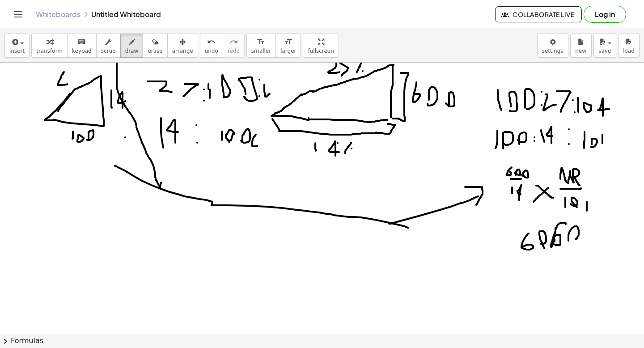 The width and height of the screenshot is (644, 348). Describe the element at coordinates (212, 45) in the screenshot. I see `button: undoundo` at that location.